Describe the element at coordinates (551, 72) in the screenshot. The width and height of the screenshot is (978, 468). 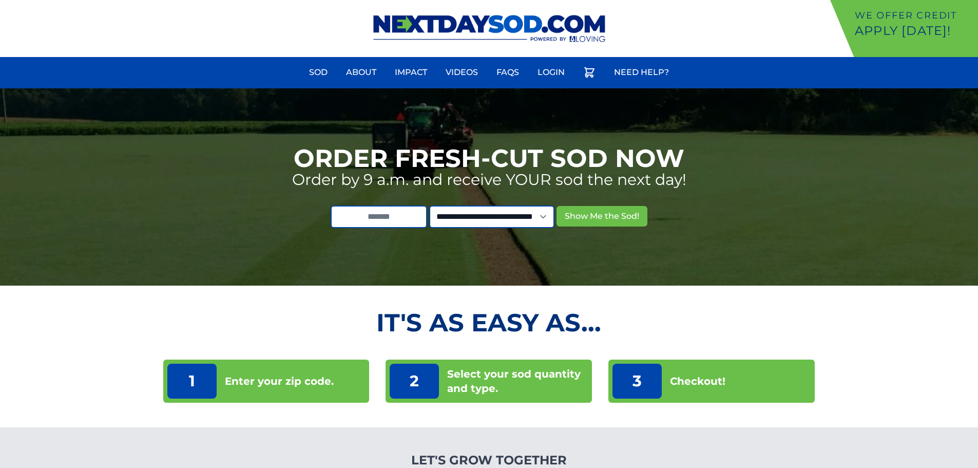
I see `a: Login` at that location.